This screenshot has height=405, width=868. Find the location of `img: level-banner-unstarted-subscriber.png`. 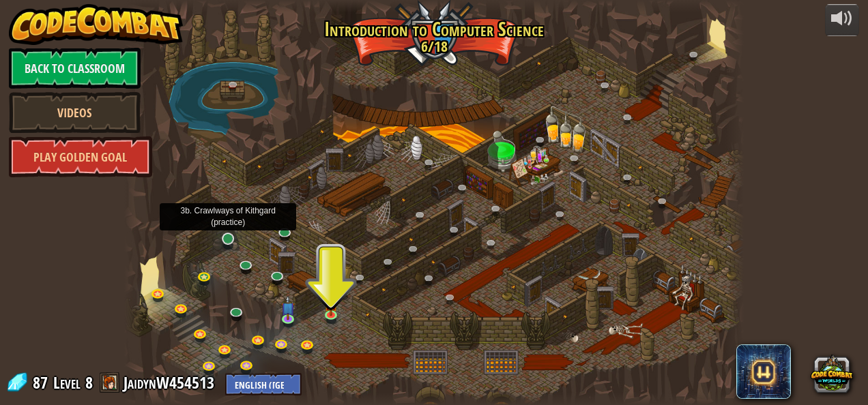

img: level-banner-unstarted-subscriber.png is located at coordinates (288, 307).